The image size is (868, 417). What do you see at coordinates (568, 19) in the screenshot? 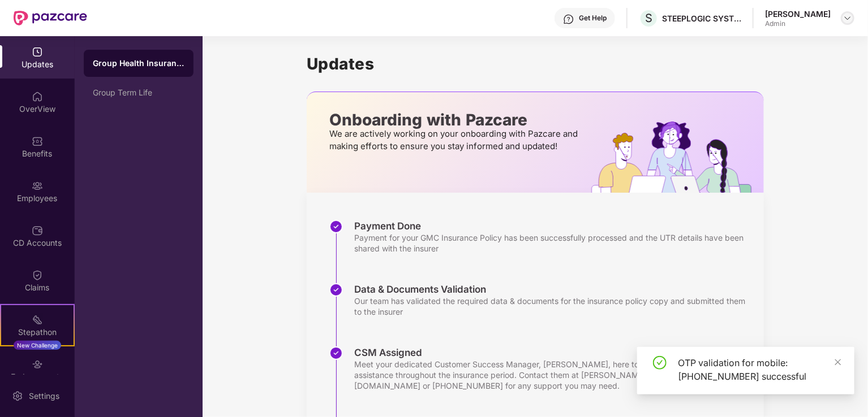
I see `img: svg+xml;base64,PHN2ZyBpZD0iSGVscC0zMngzMiIgeG1sbnM9Imh0dHA6Ly93d3cudzMub3JnLzIwMDAvc3ZnIiB3aWR0aD...` at bounding box center [568, 19].